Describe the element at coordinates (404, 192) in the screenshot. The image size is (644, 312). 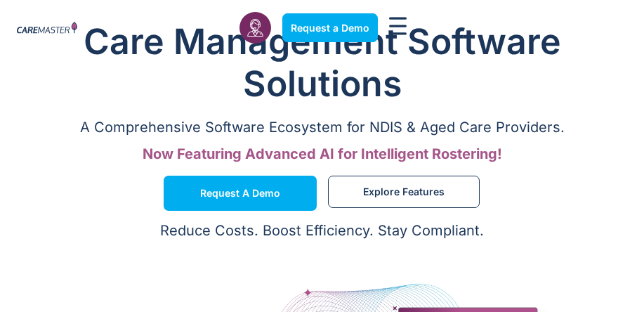
I see `a: Explore Features` at that location.